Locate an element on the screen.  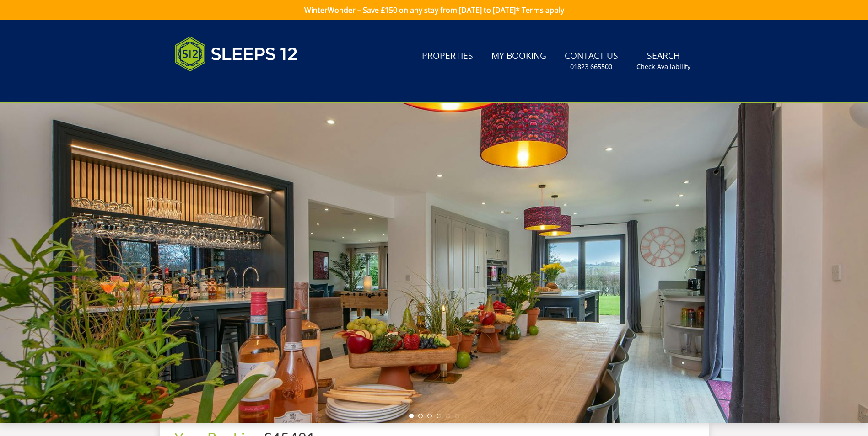
a: SearchCheck Availability is located at coordinates (663, 61).